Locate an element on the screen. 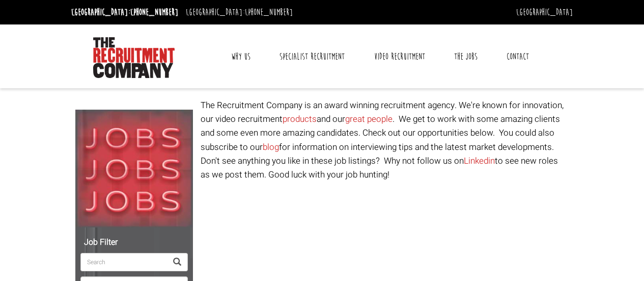 The width and height of the screenshot is (644, 281). h5: Job Filter is located at coordinates (134, 242).